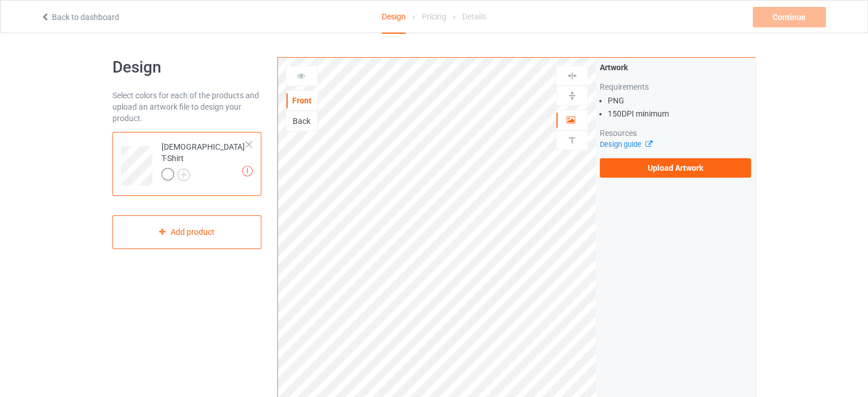  Describe the element at coordinates (187, 67) in the screenshot. I see `h1: Design` at that location.